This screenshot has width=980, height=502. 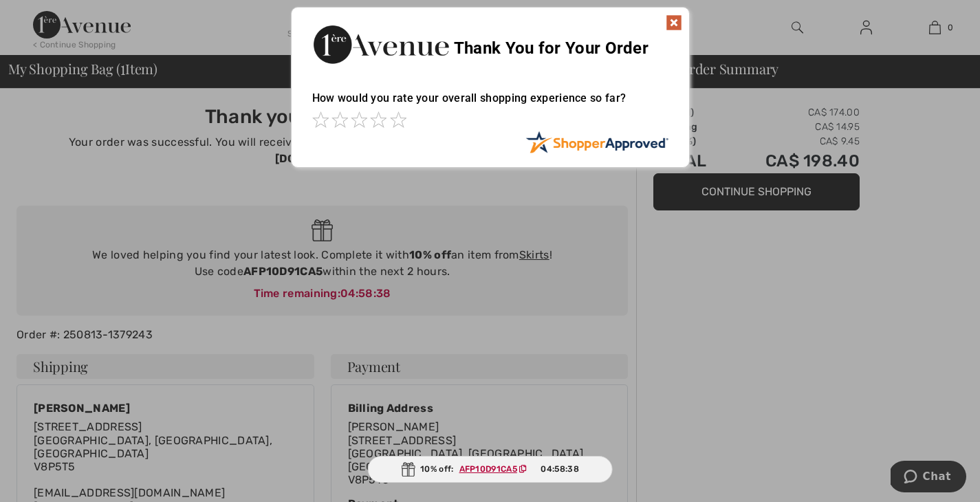 What do you see at coordinates (560, 469) in the screenshot?
I see `span: 04:58:38` at bounding box center [560, 469].